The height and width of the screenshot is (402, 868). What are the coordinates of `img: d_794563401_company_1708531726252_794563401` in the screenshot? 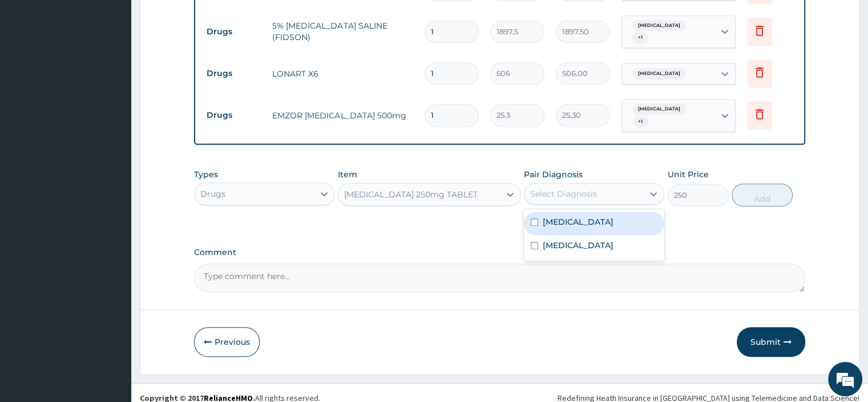 It's located at (34, 72).